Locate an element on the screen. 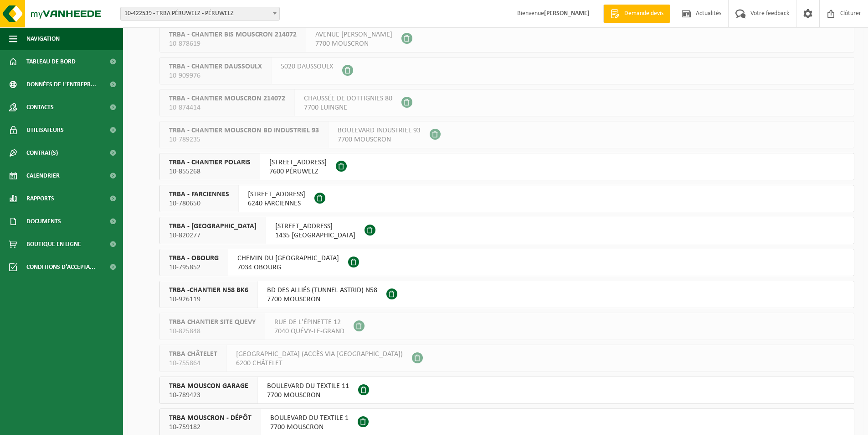 The height and width of the screenshot is (435, 868). span: 7700 LUINGNE is located at coordinates (348, 107).